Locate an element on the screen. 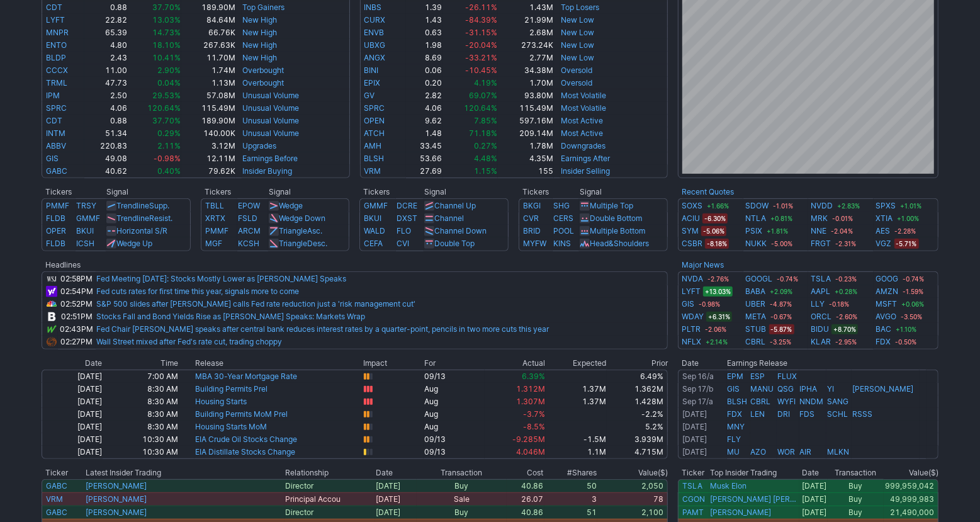 This screenshot has width=980, height=522. td: 93.80M is located at coordinates (525, 96).